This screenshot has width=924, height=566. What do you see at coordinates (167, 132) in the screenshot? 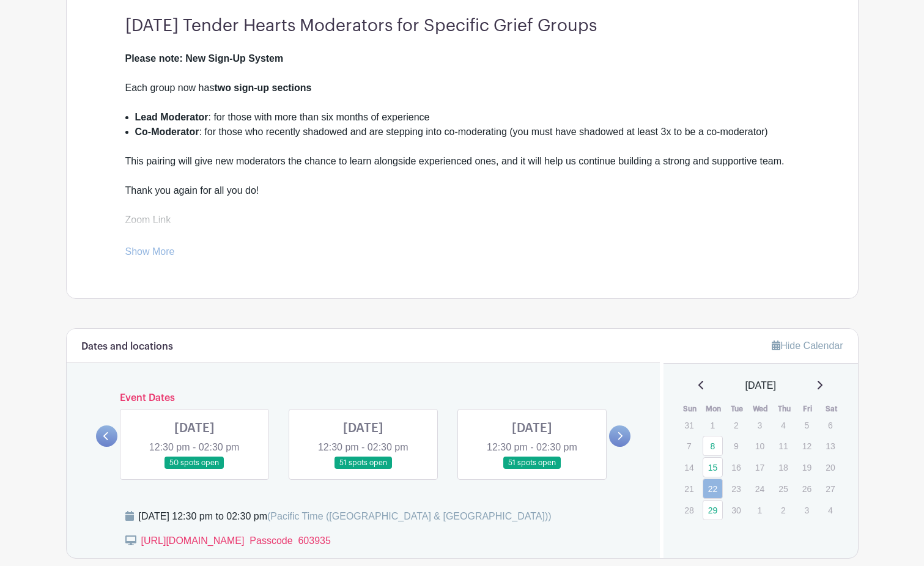
I see `strong: Co-Moderator` at bounding box center [167, 132].